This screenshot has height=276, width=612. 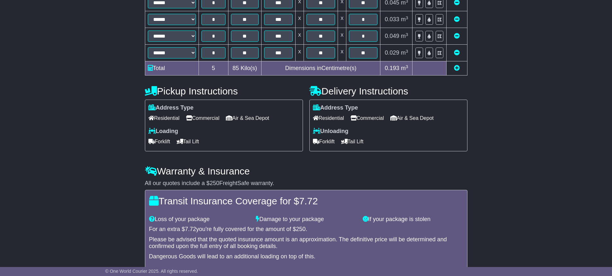 I want to click on div: Dangerous Goods will lead to an additional loading on top of this., so click(x=306, y=257).